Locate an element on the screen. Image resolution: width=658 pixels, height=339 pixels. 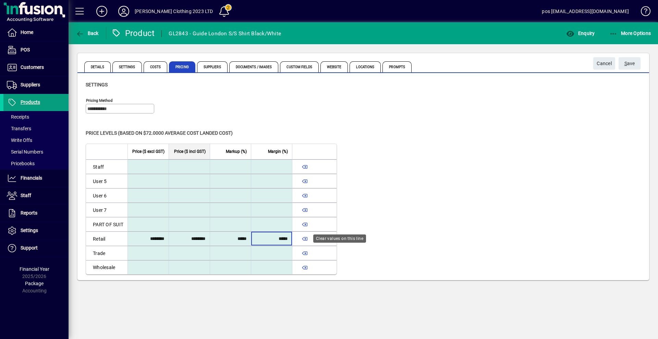
span: Custom Fields is located at coordinates (299, 67).